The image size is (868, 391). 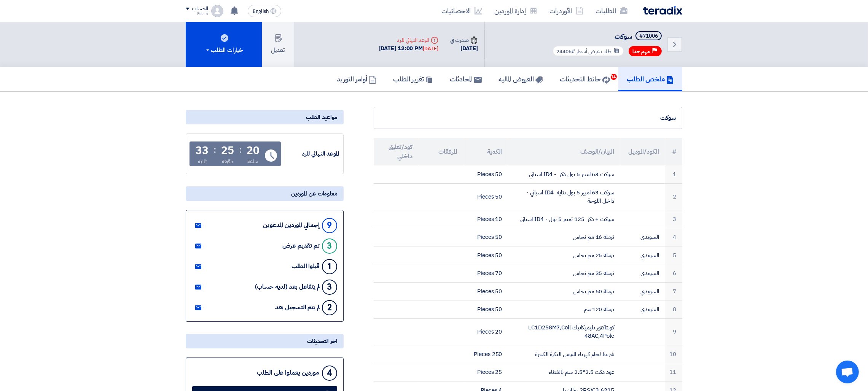 What do you see at coordinates (674, 273) in the screenshot?
I see `td: 6` at bounding box center [674, 273].